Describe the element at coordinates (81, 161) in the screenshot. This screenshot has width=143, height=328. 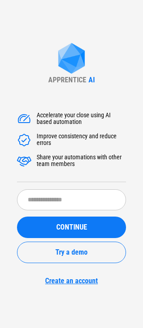
I see `div: Share your automations with other team members` at that location.